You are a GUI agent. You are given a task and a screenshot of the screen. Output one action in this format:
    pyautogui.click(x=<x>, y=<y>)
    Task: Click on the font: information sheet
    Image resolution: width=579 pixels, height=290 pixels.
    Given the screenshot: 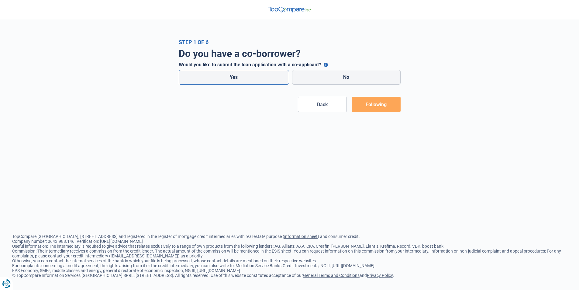 What is the action you would take?
    pyautogui.click(x=301, y=236)
    